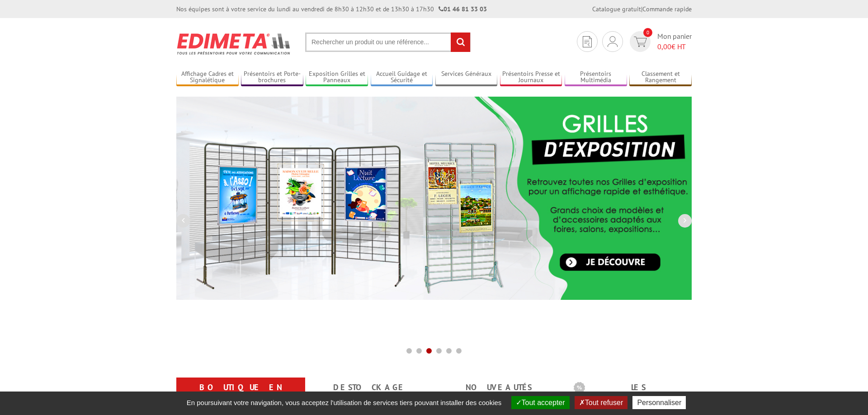  What do you see at coordinates (466, 77) in the screenshot?
I see `a: Services Généraux` at bounding box center [466, 77].